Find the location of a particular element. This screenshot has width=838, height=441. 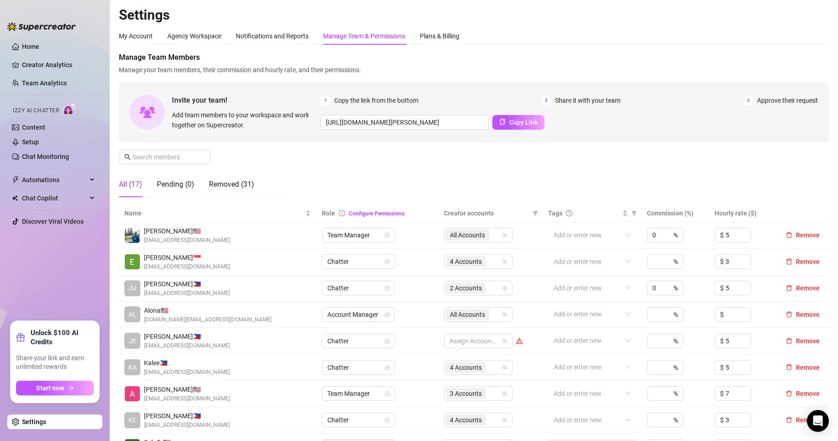

span: Account Manager is located at coordinates (358, 315).